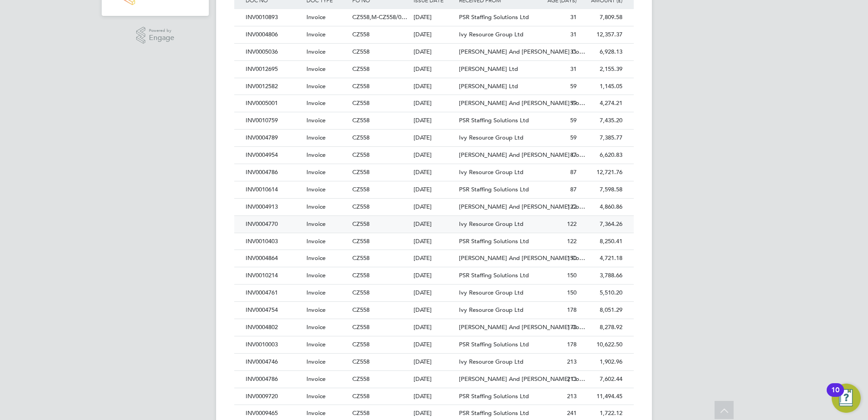  What do you see at coordinates (274, 379) in the screenshot?
I see `div: INV0004786` at bounding box center [274, 379].